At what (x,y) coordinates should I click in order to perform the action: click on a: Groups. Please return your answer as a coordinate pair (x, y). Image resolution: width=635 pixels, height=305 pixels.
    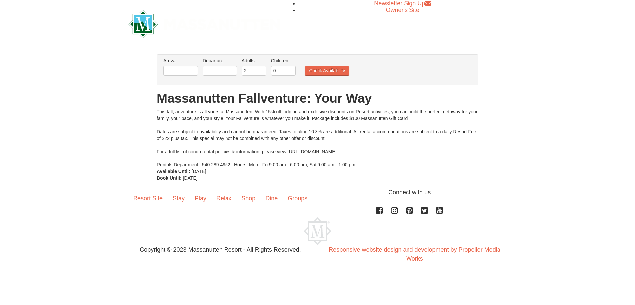
    Looking at the image, I should click on (297, 198).